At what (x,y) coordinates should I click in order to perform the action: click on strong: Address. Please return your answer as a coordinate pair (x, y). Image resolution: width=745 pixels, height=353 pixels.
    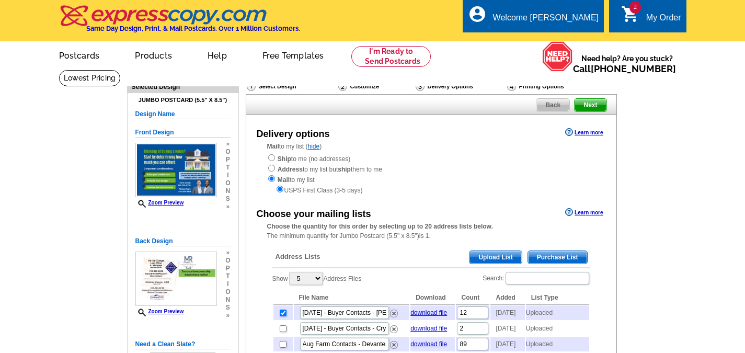
    Looking at the image, I should click on (290, 169).